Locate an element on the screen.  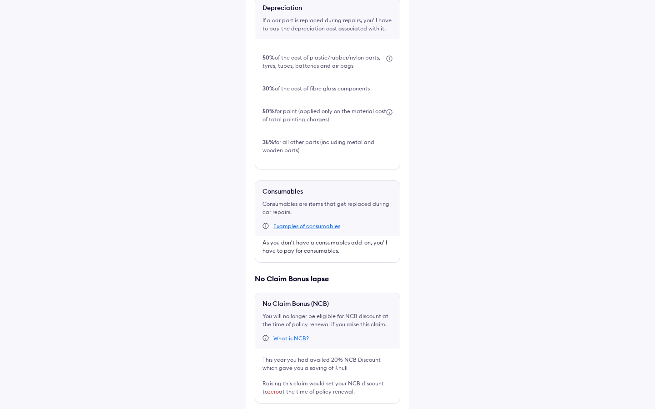
div: of the cost of plastic/rubber/nylon parts, tyres, tubes, batteries and air bags is located at coordinates (324, 62).